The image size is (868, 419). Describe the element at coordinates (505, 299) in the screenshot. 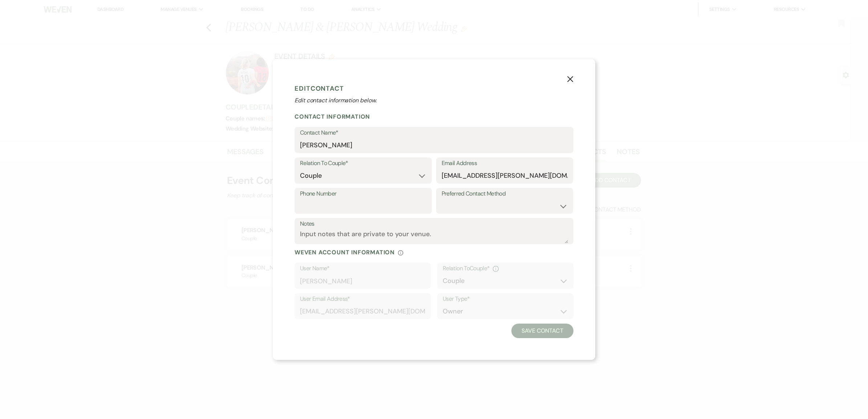

I see `label: User Type*` at that location.